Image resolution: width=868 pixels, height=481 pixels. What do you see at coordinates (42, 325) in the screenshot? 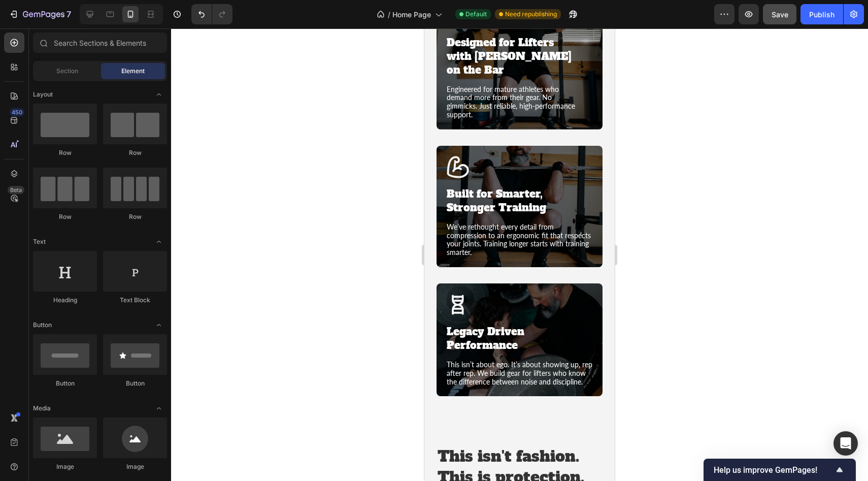
I see `span: Button` at bounding box center [42, 325].